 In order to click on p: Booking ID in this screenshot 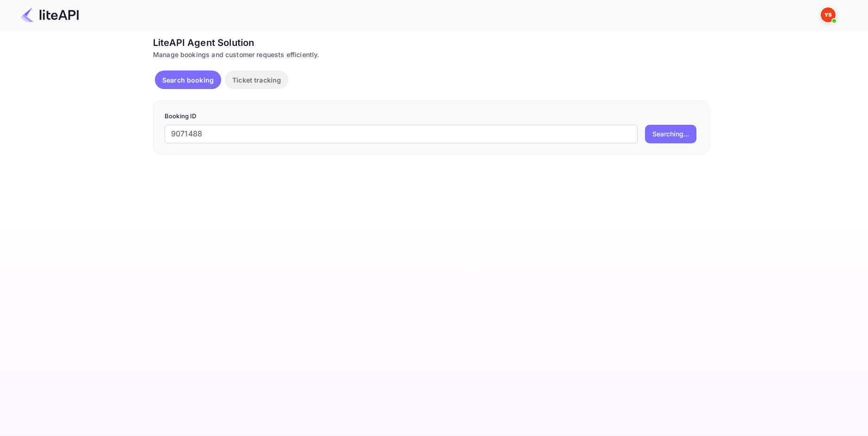, I will do `click(431, 116)`.